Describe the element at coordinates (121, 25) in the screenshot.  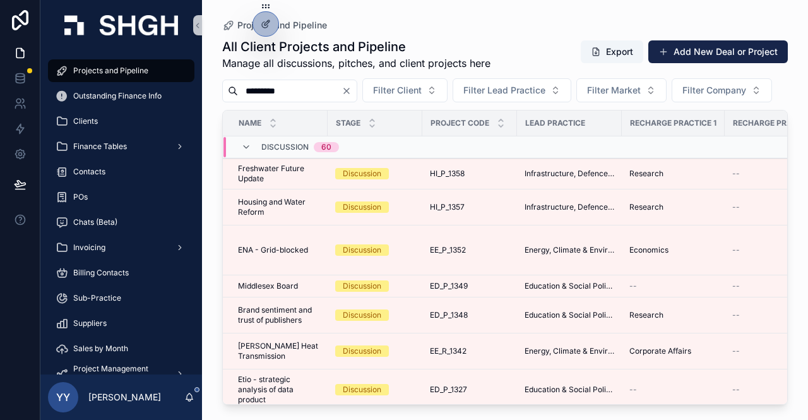
I see `img: App logo` at that location.